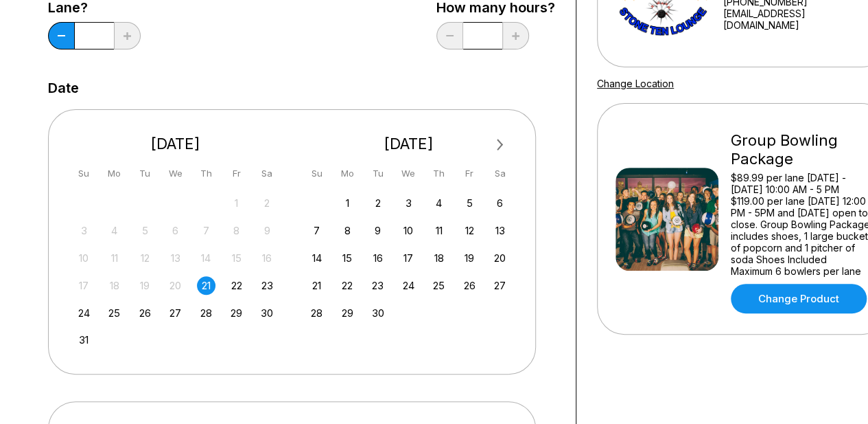 The image size is (868, 424). Describe the element at coordinates (145, 230) in the screenshot. I see `div: Not available Tuesday, August 5th, 2025` at that location.